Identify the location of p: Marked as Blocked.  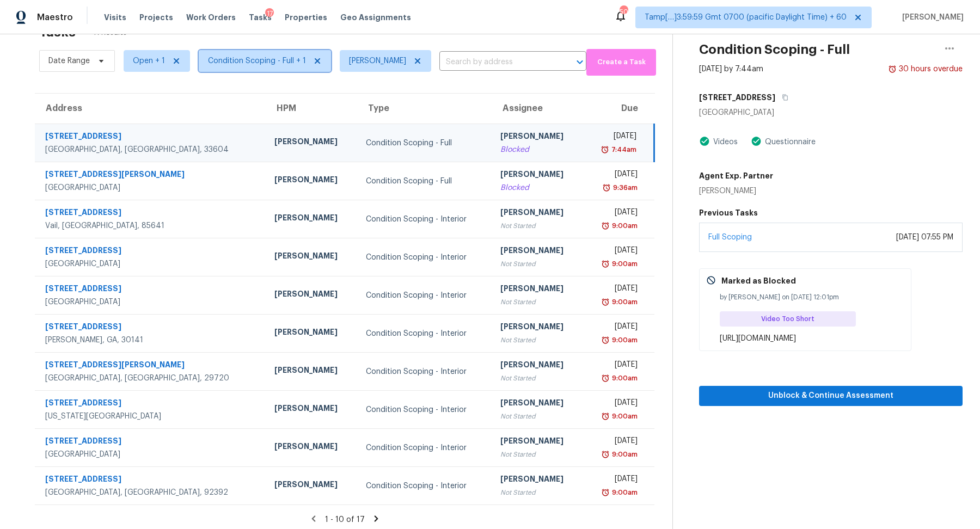
(758, 281).